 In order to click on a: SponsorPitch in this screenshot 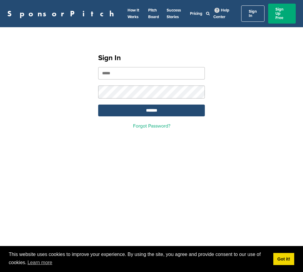, I will do `click(62, 14)`.